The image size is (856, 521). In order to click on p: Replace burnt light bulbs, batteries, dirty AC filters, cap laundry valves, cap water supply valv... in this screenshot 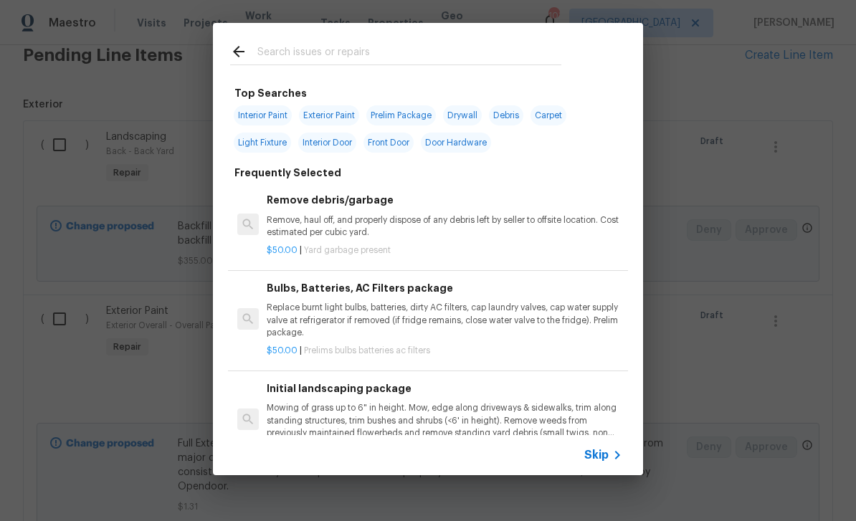, I will do `click(445, 320)`.